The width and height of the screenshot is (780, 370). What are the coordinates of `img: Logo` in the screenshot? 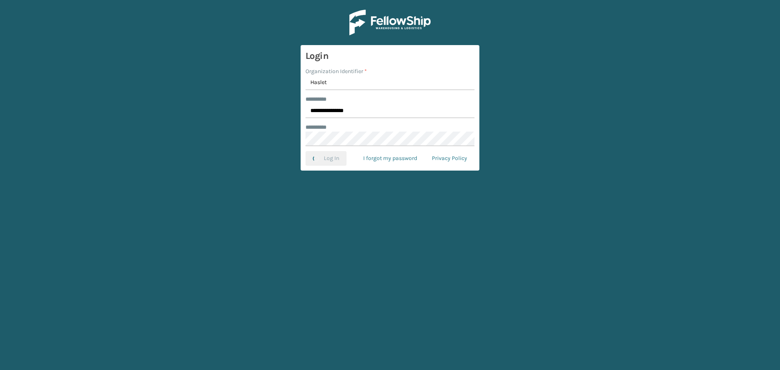 It's located at (390, 22).